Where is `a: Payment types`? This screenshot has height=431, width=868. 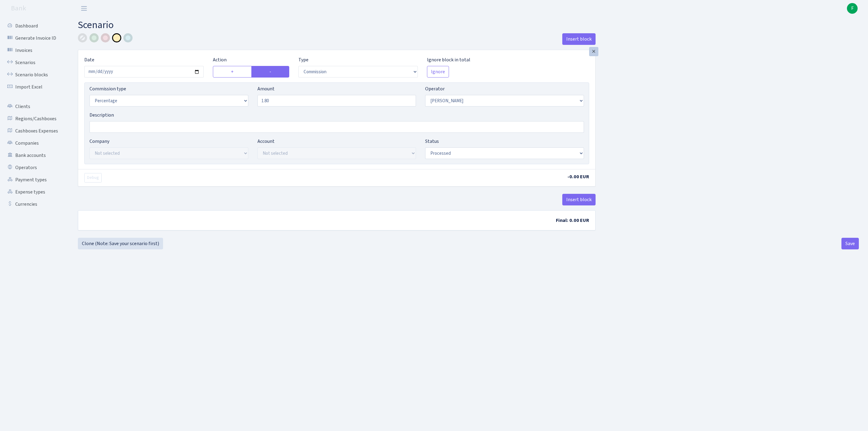
a: Payment types is located at coordinates (34, 180).